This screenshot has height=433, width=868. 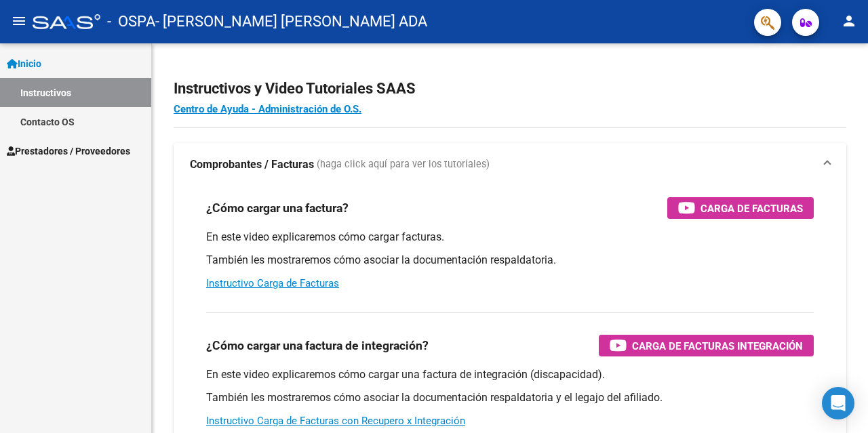 I want to click on button: Carga de Facturas, so click(x=741, y=208).